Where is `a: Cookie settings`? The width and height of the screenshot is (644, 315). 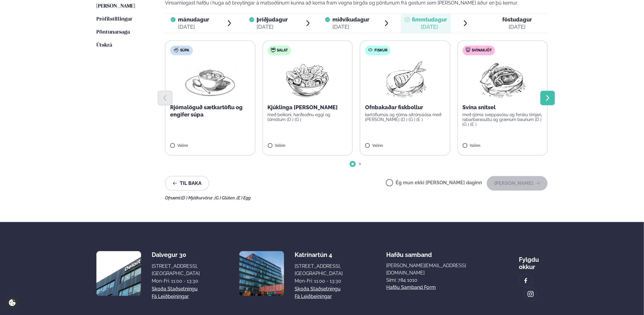
a: Cookie settings is located at coordinates (12, 303).